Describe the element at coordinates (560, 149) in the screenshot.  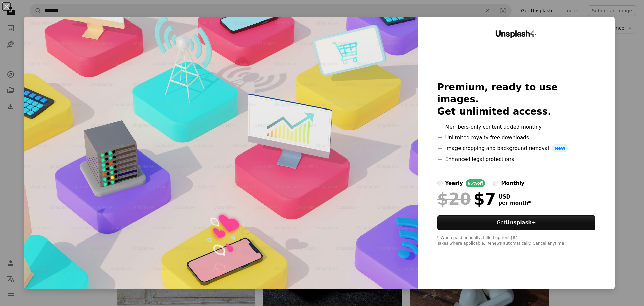
I see `span: New` at that location.